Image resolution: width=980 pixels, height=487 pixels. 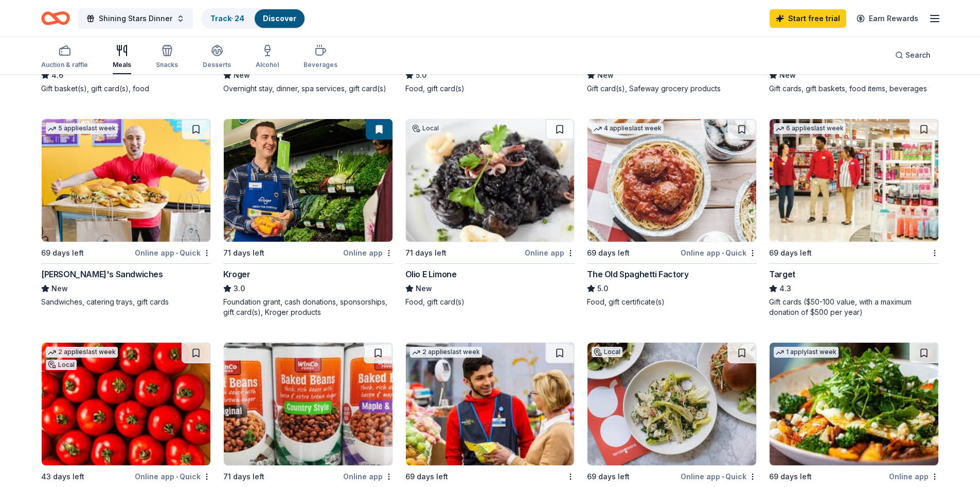 I want to click on button: Meals, so click(x=122, y=57).